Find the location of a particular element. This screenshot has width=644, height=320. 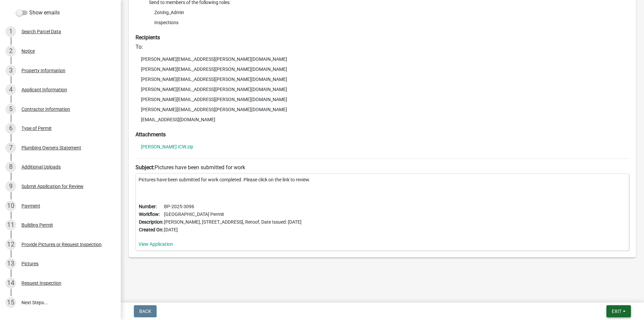

div: Payment is located at coordinates (31, 206).